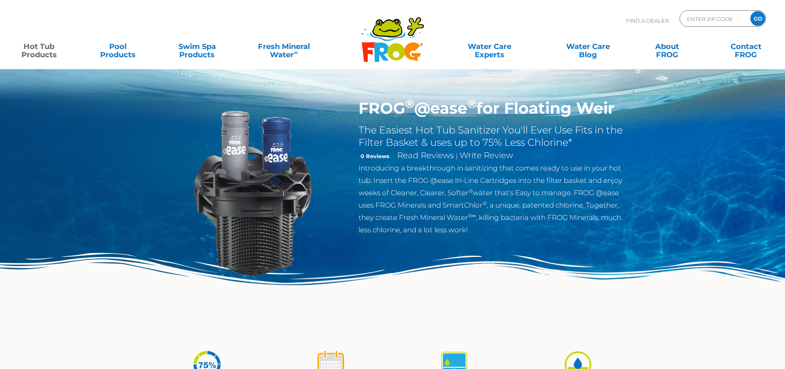 This screenshot has width=785, height=369. What do you see at coordinates (197, 47) in the screenshot?
I see `a: Swim SpaProducts` at bounding box center [197, 47].